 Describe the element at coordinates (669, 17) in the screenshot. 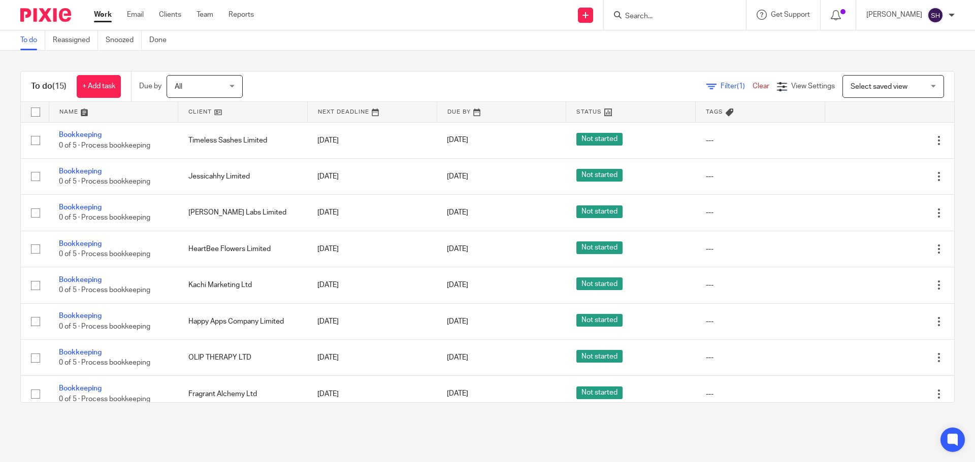

I see `input: Search` at that location.